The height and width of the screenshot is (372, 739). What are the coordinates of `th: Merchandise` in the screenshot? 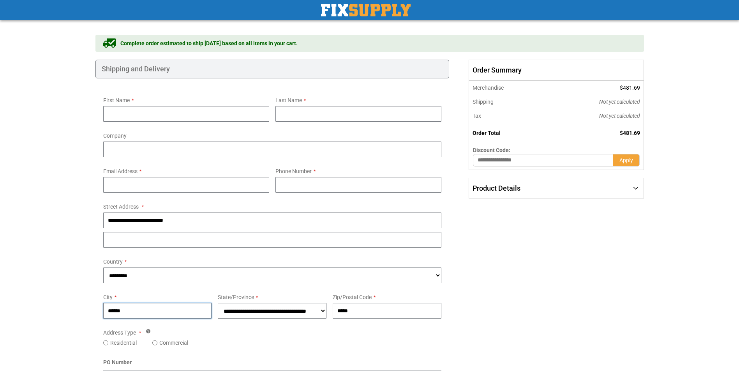 It's located at (508, 88).